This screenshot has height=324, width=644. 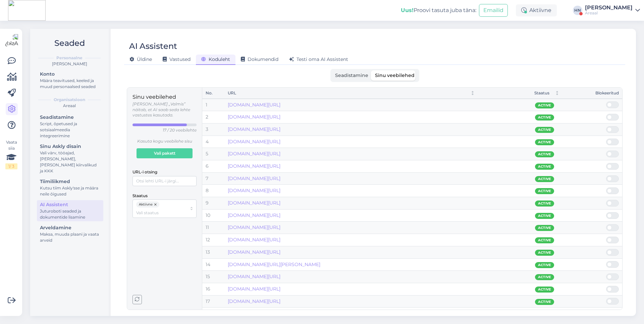 What do you see at coordinates (71, 117) in the screenshot?
I see `div: Seadistamine` at bounding box center [71, 117].